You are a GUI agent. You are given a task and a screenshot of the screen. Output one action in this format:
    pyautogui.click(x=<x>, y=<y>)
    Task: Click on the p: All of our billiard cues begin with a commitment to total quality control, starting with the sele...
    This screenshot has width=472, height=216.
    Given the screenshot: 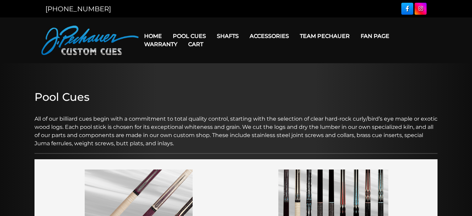 What is the action you would take?
    pyautogui.click(x=236, y=127)
    